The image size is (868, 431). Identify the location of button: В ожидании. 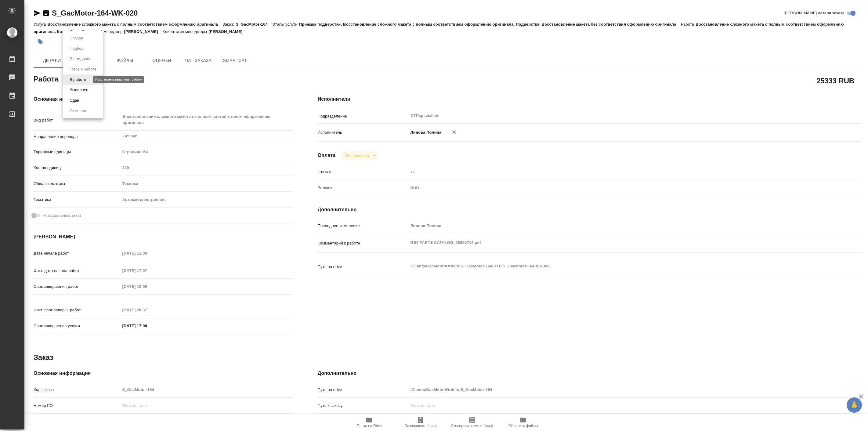
(80, 59).